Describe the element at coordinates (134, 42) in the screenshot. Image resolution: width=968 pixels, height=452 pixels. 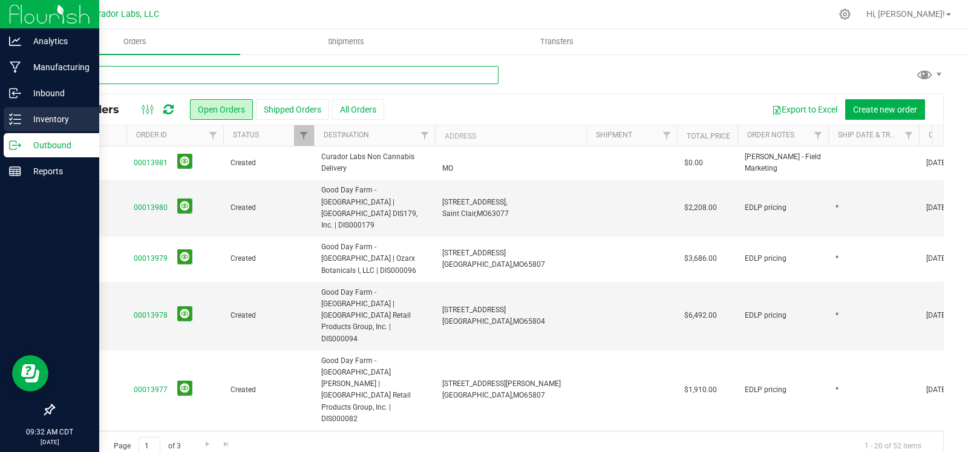
I see `a: Orders` at that location.